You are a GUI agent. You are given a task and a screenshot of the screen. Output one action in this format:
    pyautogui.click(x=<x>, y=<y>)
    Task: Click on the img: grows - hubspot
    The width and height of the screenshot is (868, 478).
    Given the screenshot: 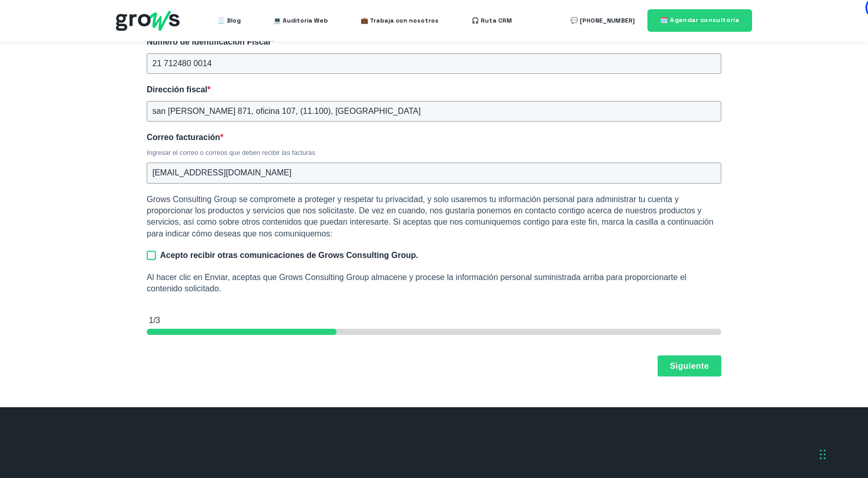 What is the action you would take?
    pyautogui.click(x=147, y=20)
    